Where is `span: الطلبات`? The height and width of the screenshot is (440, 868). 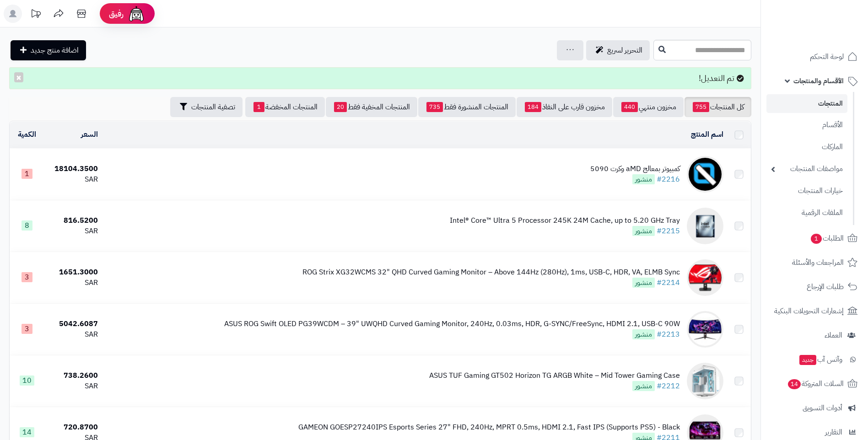 span: الطلبات is located at coordinates (827, 238).